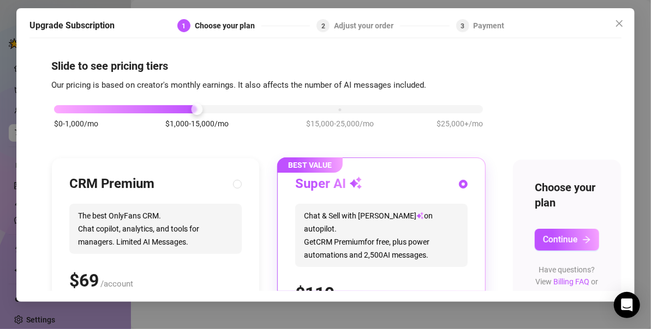 The width and height of the screenshot is (651, 329). I want to click on span: Our pricing is based on creator's monthly earnings. It also affects the number of AI messages inc..., so click(238, 85).